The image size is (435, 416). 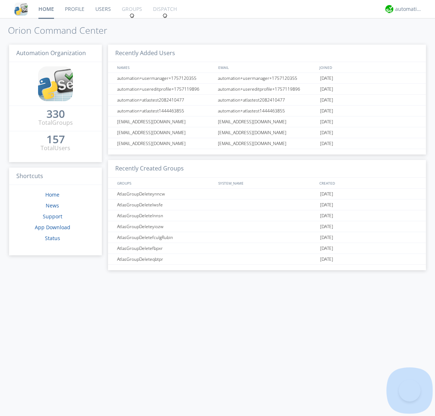 I want to click on a: 330, so click(x=55, y=114).